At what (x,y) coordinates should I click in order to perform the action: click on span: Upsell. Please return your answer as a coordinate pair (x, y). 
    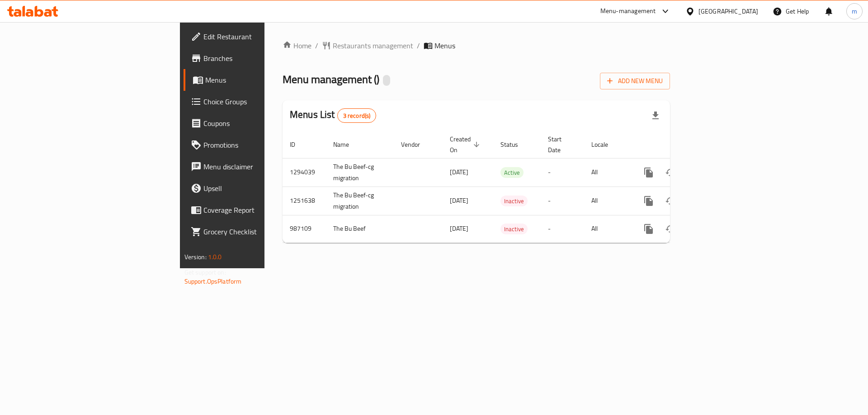
    Looking at the image, I should click on (260, 189).